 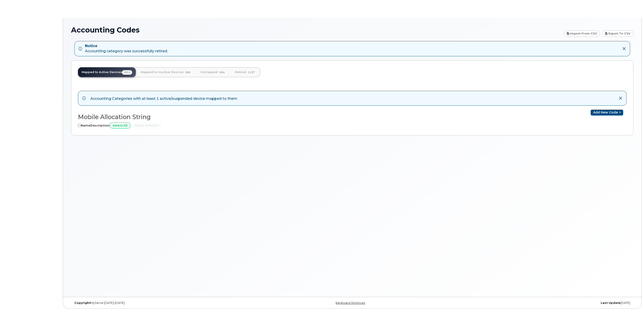 I want to click on h1: Accounting Codes, so click(x=316, y=30).